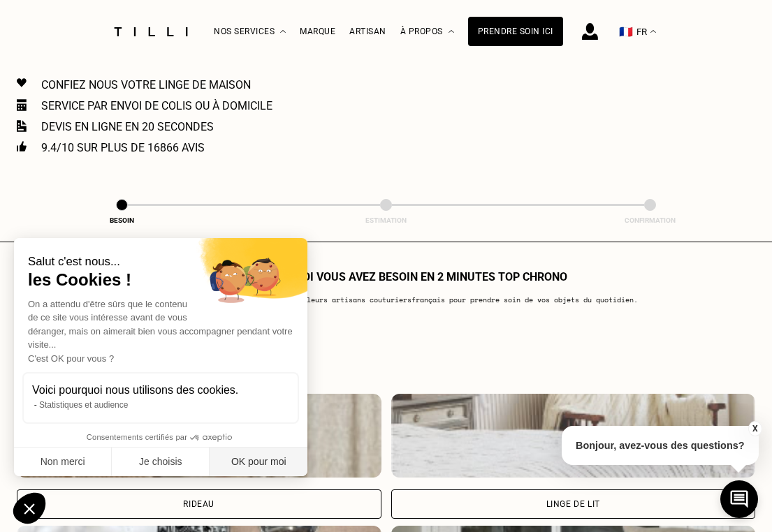 The height and width of the screenshot is (532, 772). I want to click on div: Besoin, so click(122, 220).